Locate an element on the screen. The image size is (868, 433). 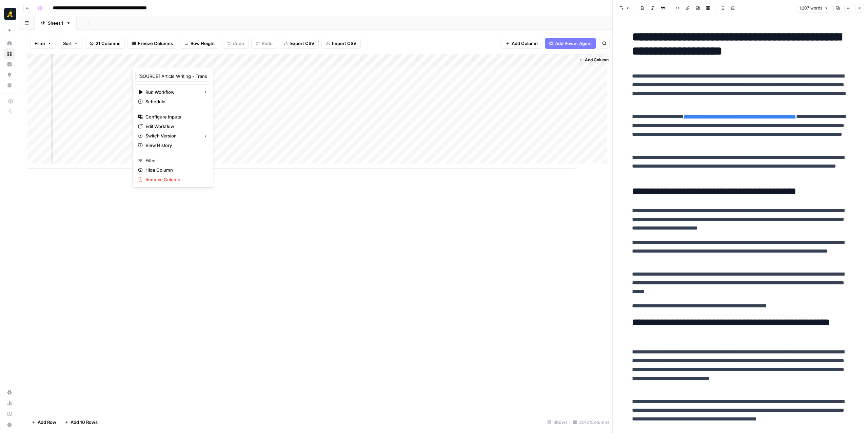
span: 1.207 words is located at coordinates (811, 8).